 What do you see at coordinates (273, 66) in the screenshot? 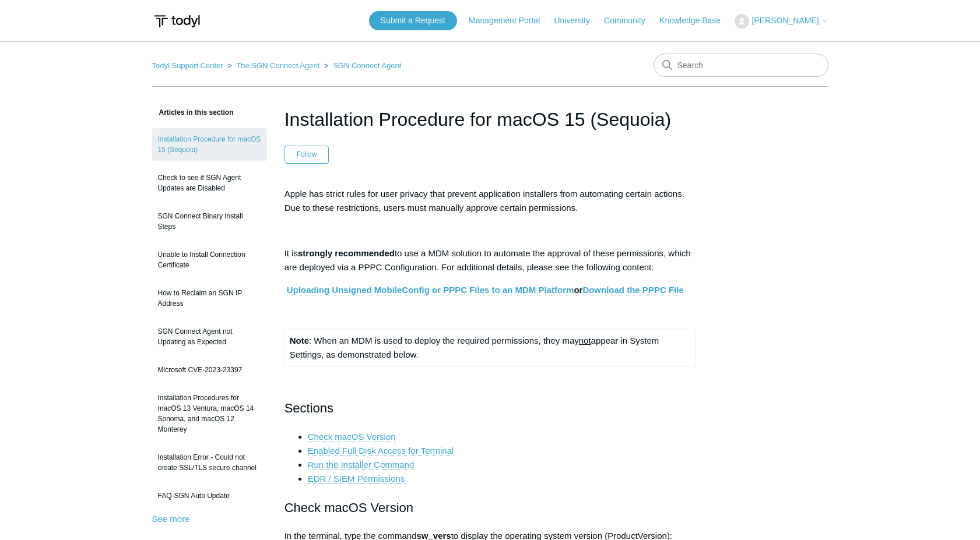
I see `li: The SGN Connect Agent` at bounding box center [273, 66].